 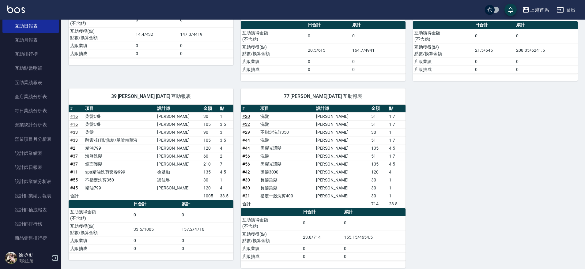 What do you see at coordinates (207, 229) in the screenshot?
I see `td: 157.2/4716` at bounding box center [207, 229].